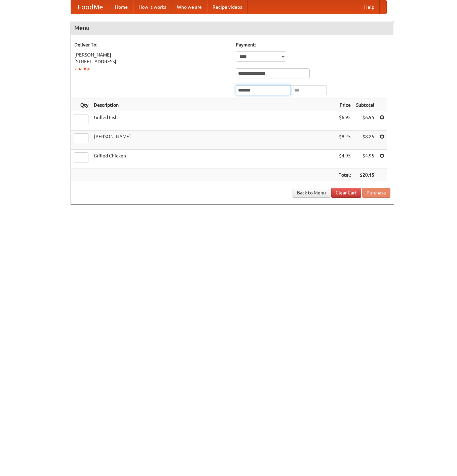 The width and height of the screenshot is (457, 476). I want to click on h5: Deliver To:, so click(152, 45).